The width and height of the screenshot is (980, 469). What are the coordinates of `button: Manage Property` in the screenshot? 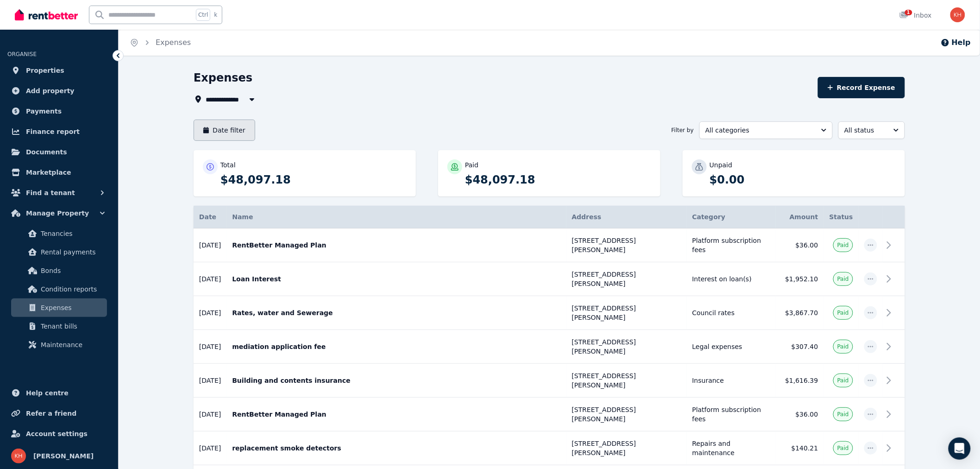 It's located at (59, 213).